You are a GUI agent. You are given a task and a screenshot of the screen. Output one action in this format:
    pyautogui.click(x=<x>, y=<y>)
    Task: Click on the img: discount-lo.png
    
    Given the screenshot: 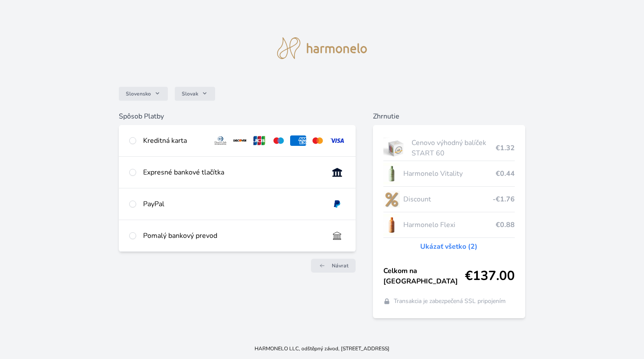 What is the action you would take?
    pyautogui.click(x=391, y=199)
    